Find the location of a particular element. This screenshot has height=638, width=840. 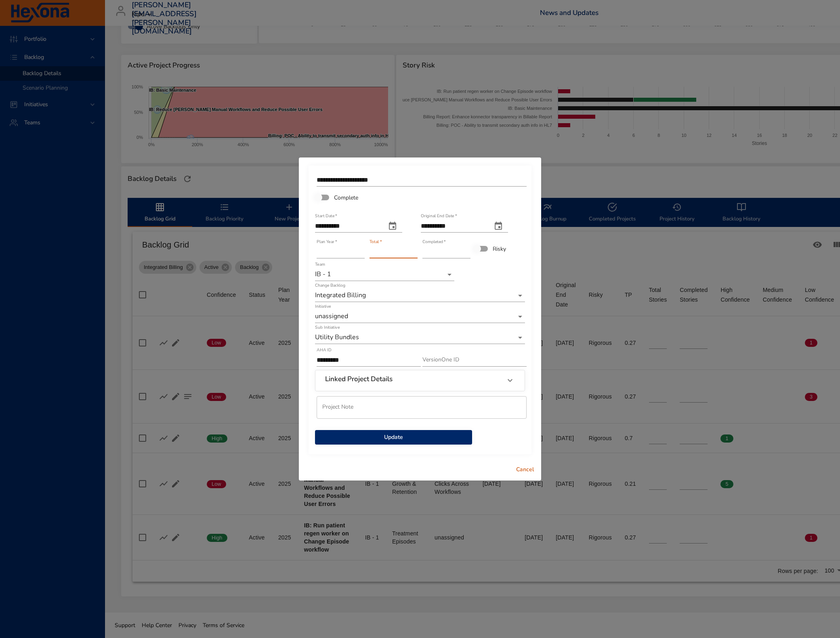

div: Linked Project Details is located at coordinates (420, 381).